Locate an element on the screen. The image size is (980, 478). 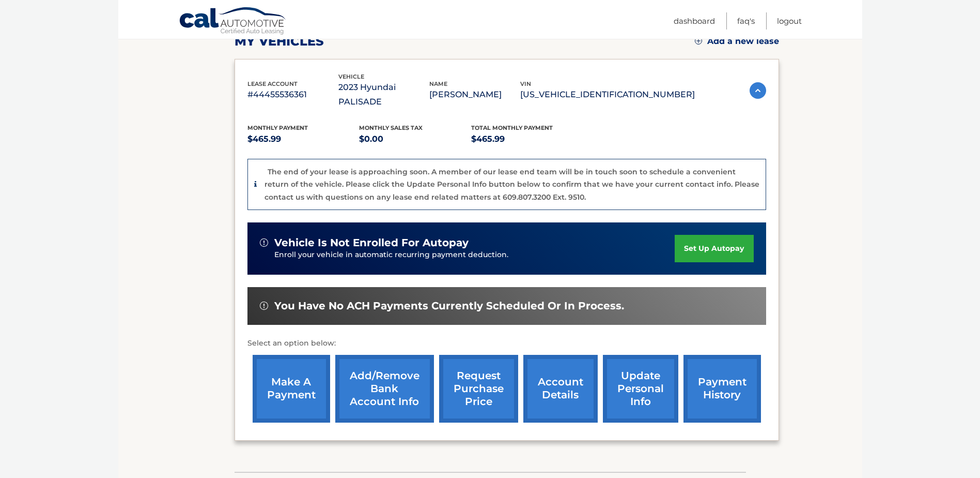
h2: my vehicles is located at coordinates (279, 41).